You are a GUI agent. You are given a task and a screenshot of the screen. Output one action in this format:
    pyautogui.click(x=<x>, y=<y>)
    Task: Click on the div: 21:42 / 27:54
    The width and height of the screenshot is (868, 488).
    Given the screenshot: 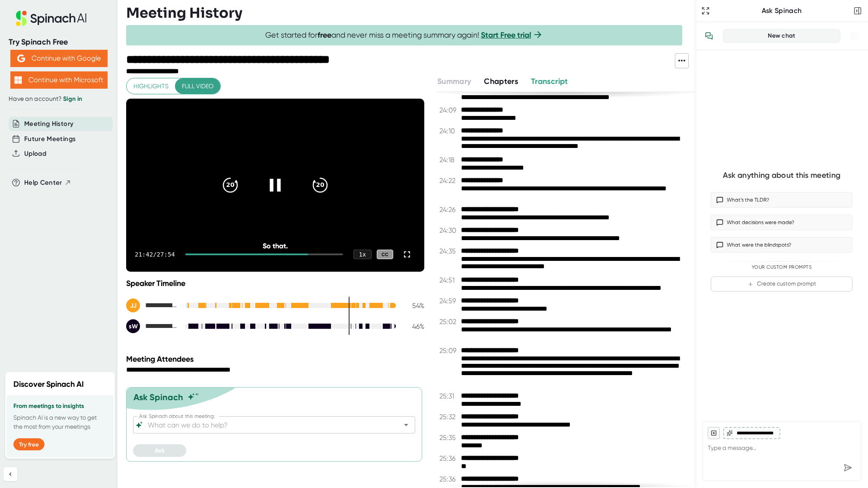 What is the action you would take?
    pyautogui.click(x=155, y=254)
    